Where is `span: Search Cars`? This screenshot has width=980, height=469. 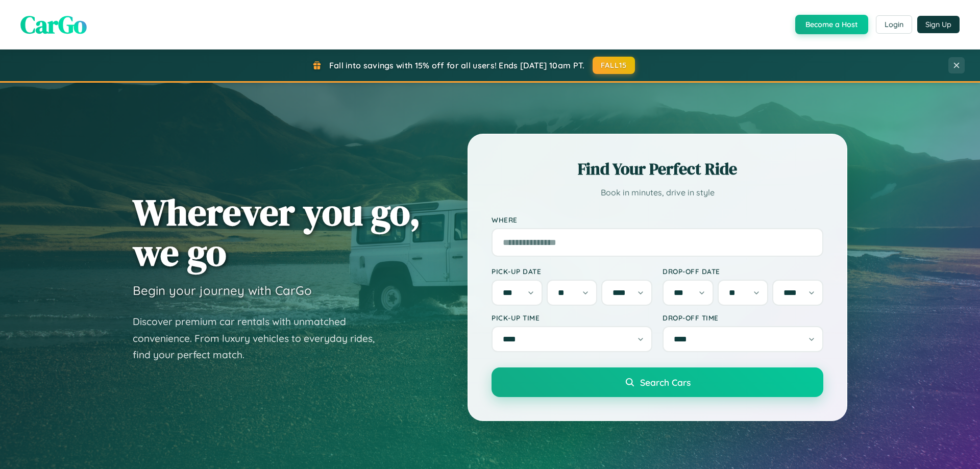
span: Search Cars is located at coordinates (665, 383).